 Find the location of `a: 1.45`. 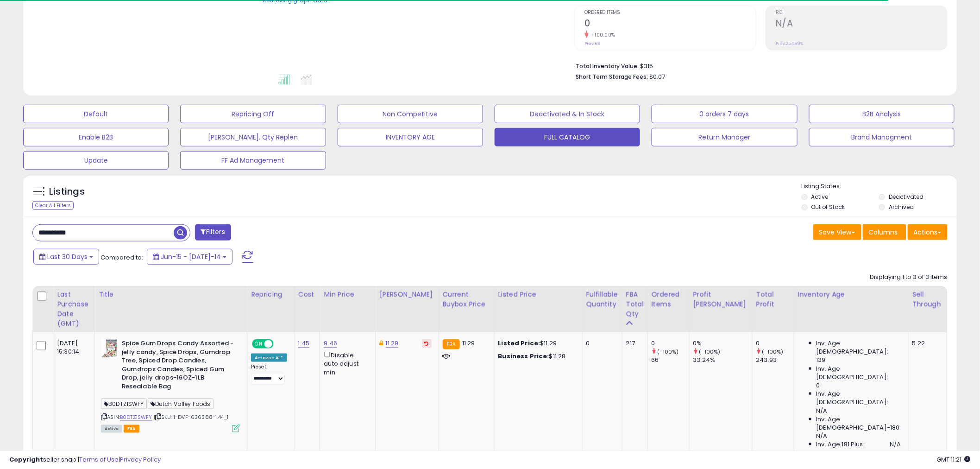

a: 1.45 is located at coordinates (304, 344).